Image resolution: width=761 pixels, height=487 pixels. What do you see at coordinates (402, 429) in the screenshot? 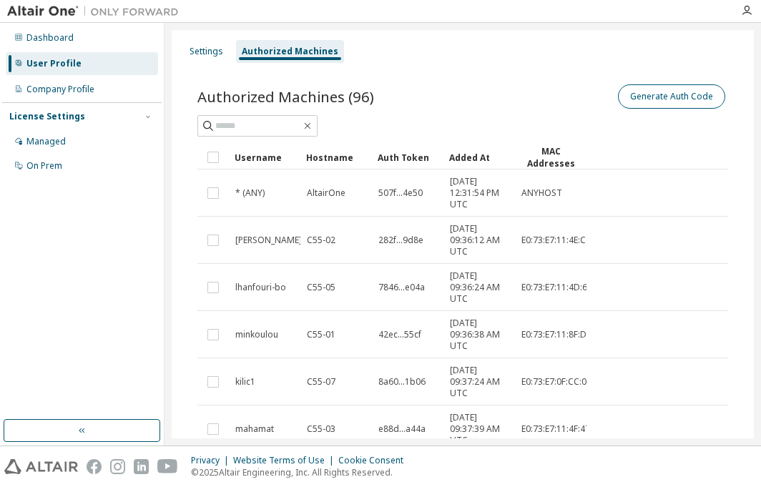
I see `span: e88d...a44a` at bounding box center [402, 429].